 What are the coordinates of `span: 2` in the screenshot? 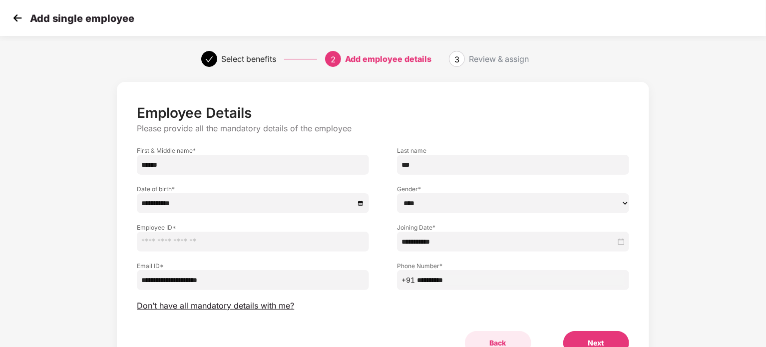 It's located at (333, 59).